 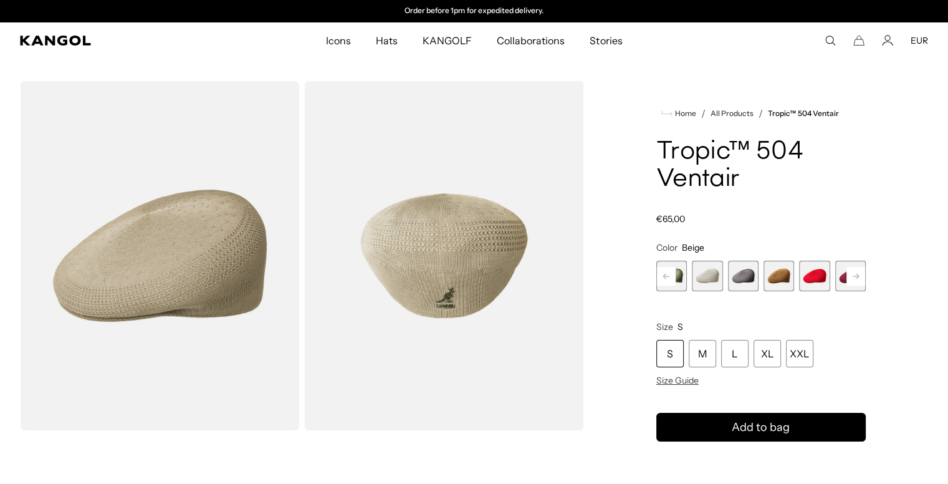 I want to click on p: Order before 1pm for expedited delivery., so click(x=474, y=11).